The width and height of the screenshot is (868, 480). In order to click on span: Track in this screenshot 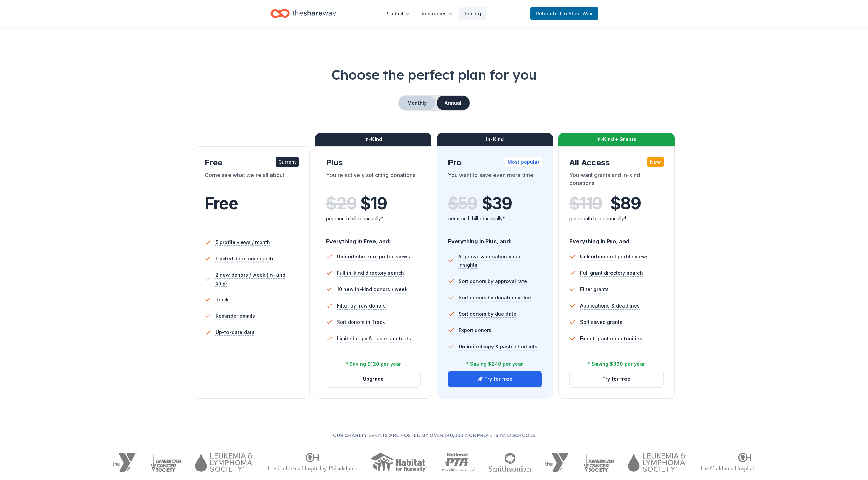, I will do `click(222, 300)`.